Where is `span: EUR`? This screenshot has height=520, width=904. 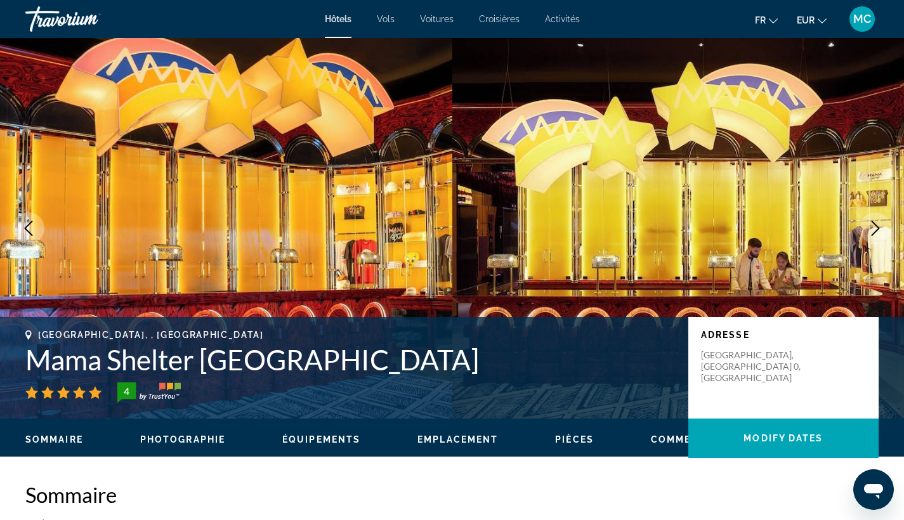
span: EUR is located at coordinates (805, 20).